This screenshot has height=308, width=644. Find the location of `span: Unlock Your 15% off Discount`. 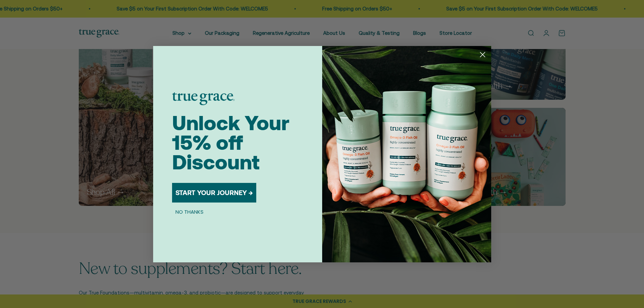

span: Unlock Your 15% off Discount is located at coordinates (231, 142).